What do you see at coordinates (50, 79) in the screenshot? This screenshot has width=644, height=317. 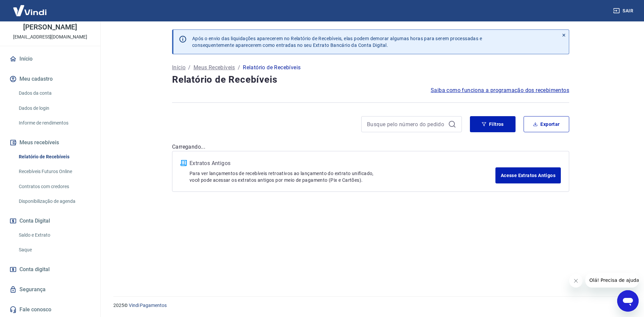 I see `button: Meu cadastro` at bounding box center [50, 79].